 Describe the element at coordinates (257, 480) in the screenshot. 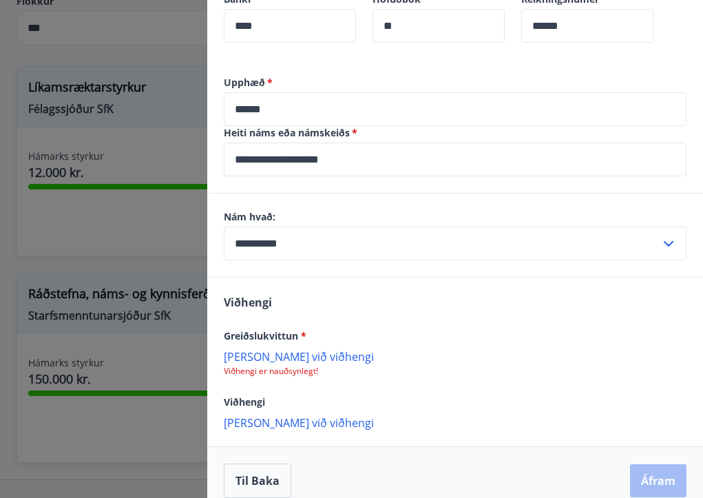

I see `button: Til baka` at that location.